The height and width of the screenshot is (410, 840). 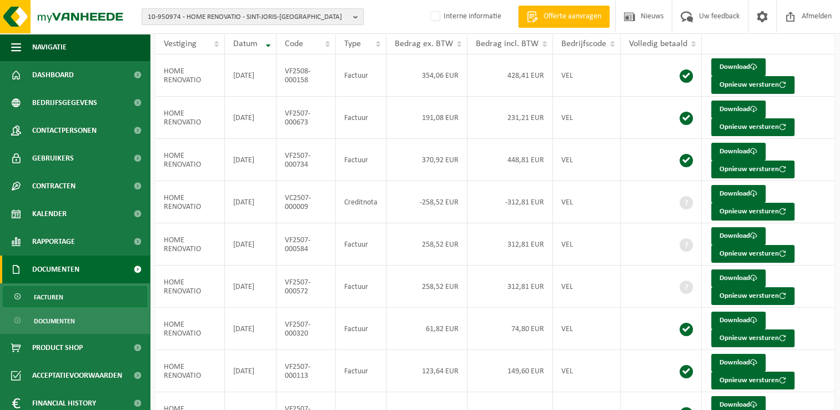 I want to click on span: Bedrijfsgegevens, so click(x=64, y=103).